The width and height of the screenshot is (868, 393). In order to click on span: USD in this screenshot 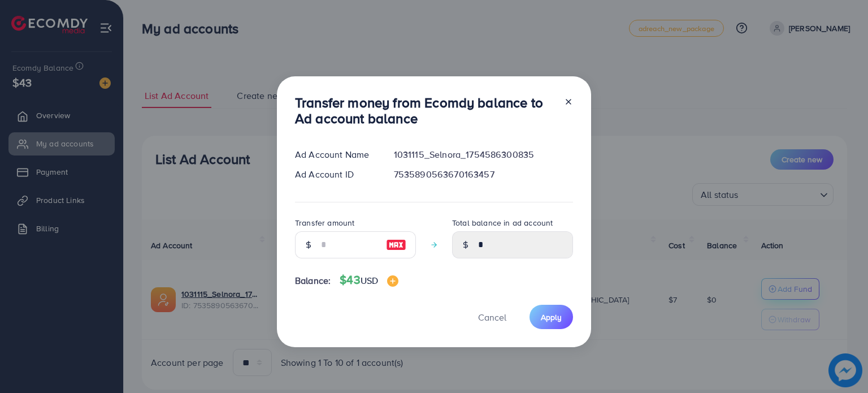, I will do `click(369, 280)`.